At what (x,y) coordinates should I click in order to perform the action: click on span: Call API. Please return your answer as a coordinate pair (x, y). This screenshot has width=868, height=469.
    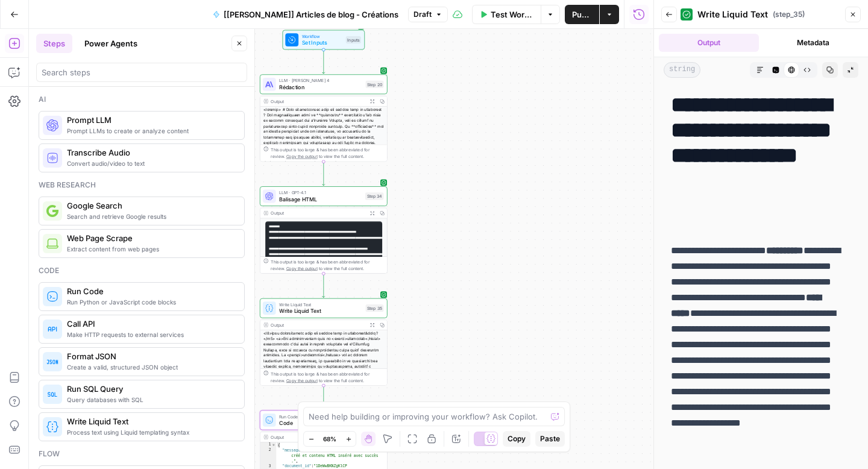
    Looking at the image, I should click on (151, 324).